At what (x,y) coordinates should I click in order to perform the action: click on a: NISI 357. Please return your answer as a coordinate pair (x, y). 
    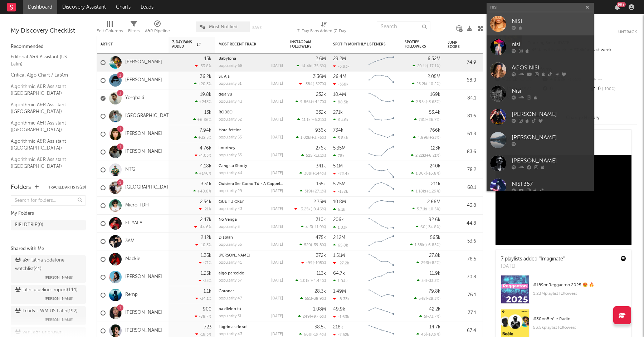
    Looking at the image, I should click on (540, 187).